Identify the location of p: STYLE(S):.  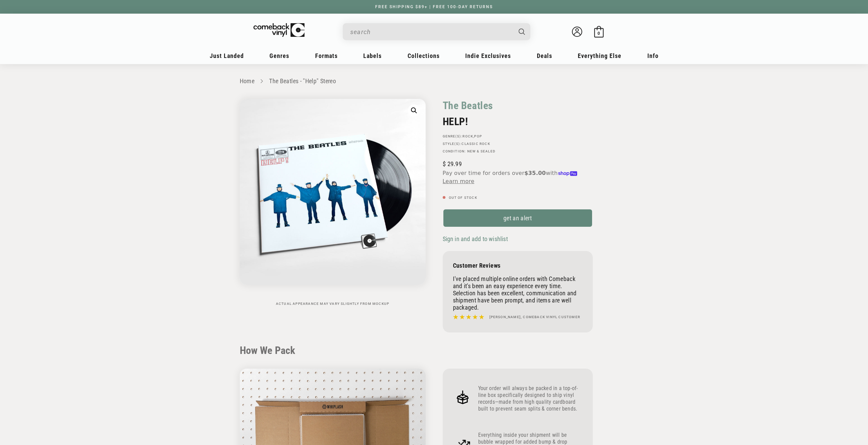
(518, 144).